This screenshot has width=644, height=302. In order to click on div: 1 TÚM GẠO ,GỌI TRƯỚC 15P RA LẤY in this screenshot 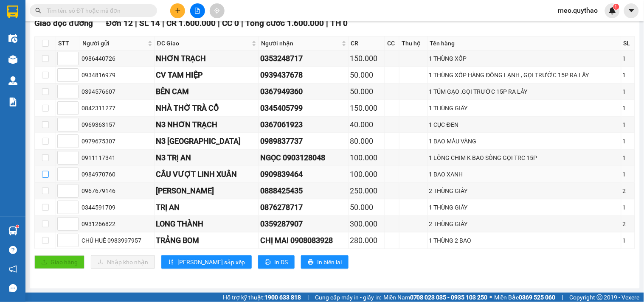, I will do `click(525, 92)`.